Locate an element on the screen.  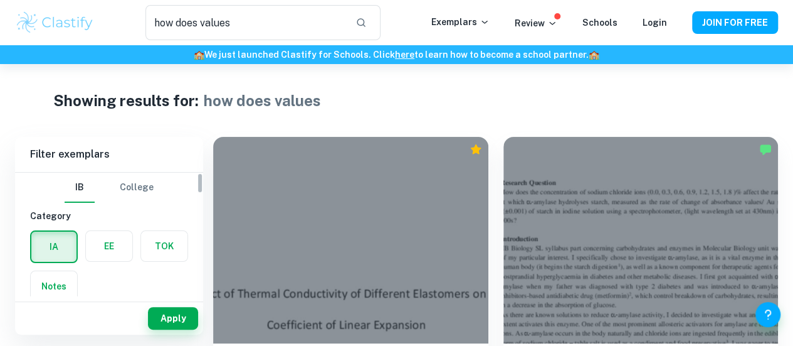
a: Login is located at coordinates (655, 23).